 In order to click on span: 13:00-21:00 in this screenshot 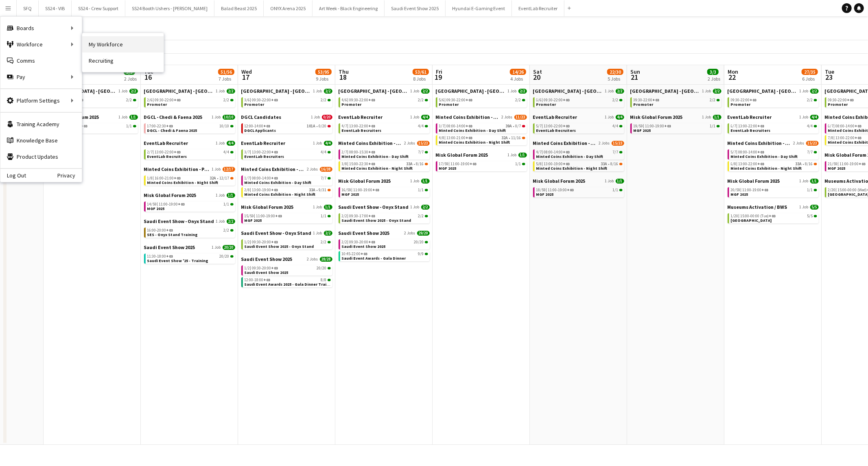, I will do `click(460, 138)`.